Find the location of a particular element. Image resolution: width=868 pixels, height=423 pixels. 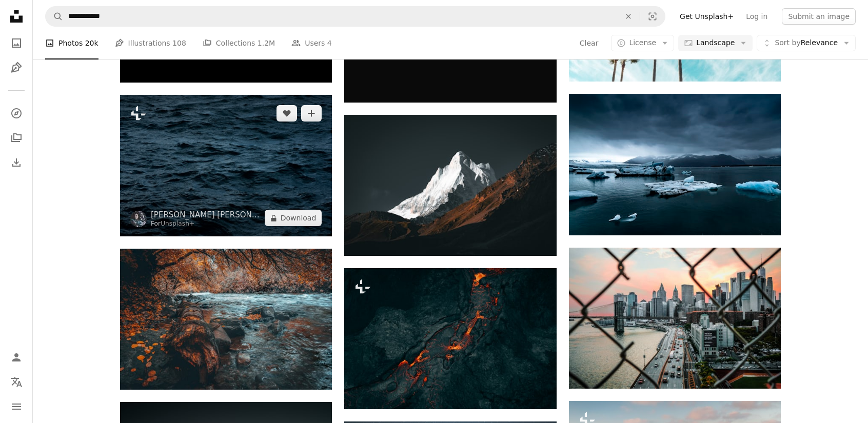

a: Go to Tasha Marie's profile is located at coordinates (139, 219).